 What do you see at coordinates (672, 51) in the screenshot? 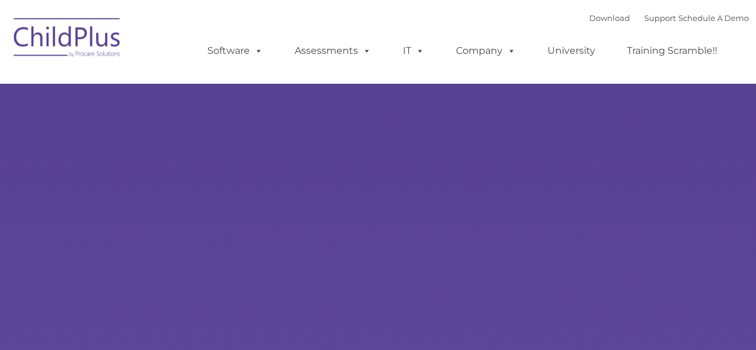
I see `a: Training Scramble!!` at bounding box center [672, 51].